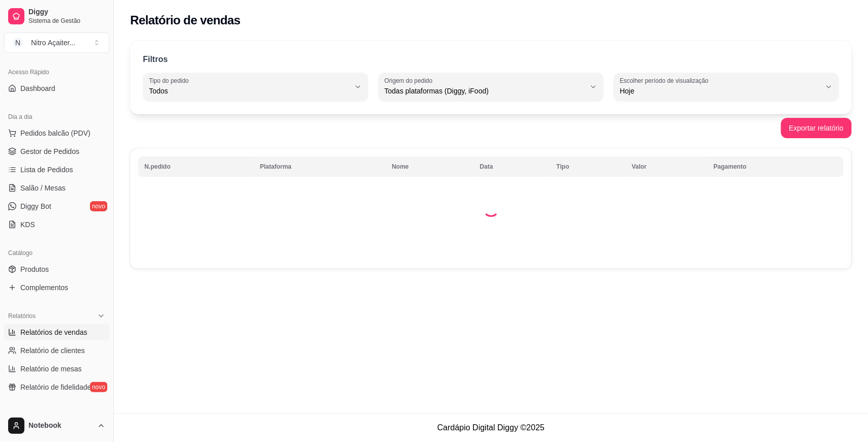  I want to click on a: Produtos, so click(56, 269).